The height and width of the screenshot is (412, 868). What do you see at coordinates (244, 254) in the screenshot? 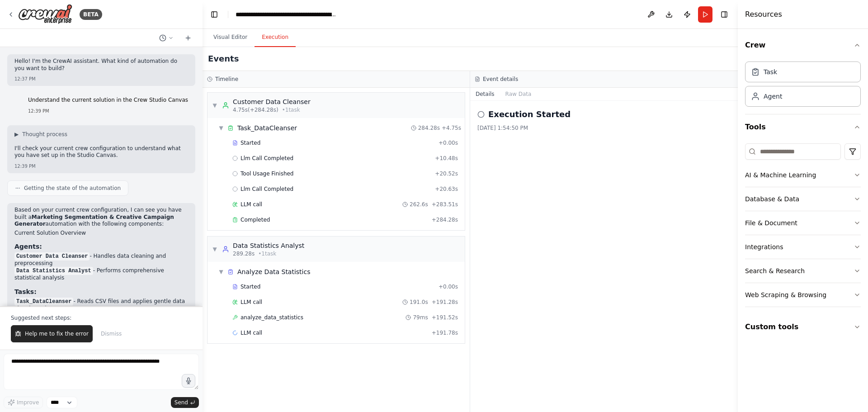
I see `span: 289.28s` at bounding box center [244, 254].